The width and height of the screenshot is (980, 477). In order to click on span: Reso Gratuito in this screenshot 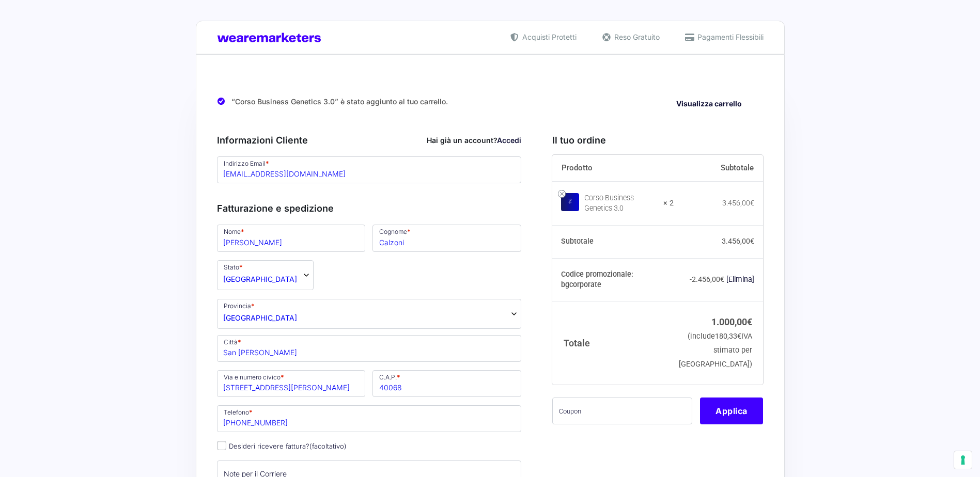, I will do `click(636, 36)`.